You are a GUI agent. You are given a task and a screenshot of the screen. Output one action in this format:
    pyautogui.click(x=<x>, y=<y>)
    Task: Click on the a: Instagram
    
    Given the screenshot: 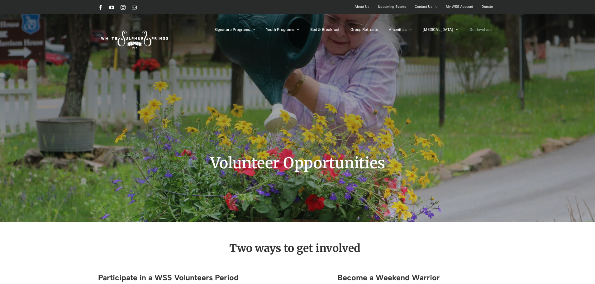 What is the action you would take?
    pyautogui.click(x=123, y=7)
    